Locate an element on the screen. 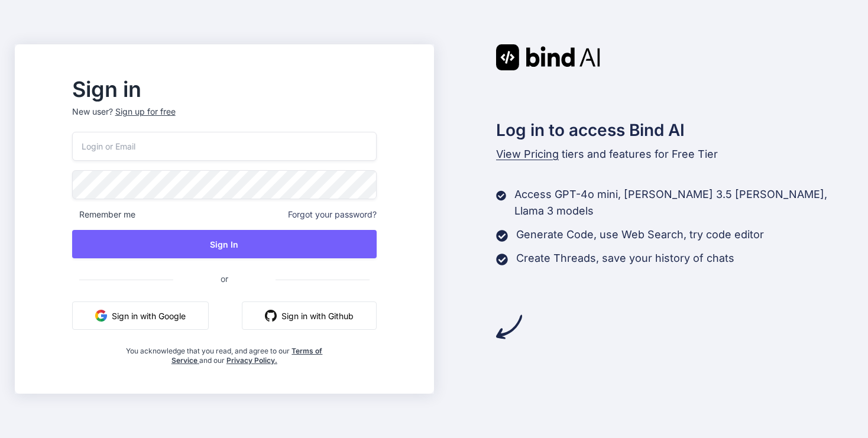 The height and width of the screenshot is (438, 868). input: Login or Email is located at coordinates (224, 146).